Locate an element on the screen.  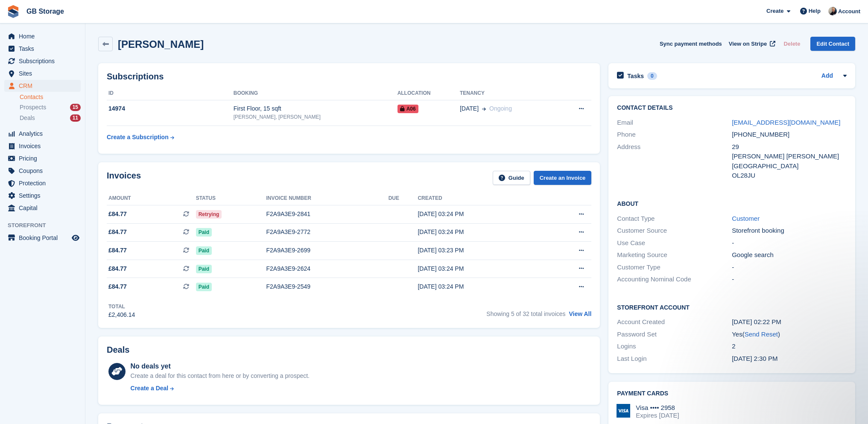
button: Delete is located at coordinates (792, 44).